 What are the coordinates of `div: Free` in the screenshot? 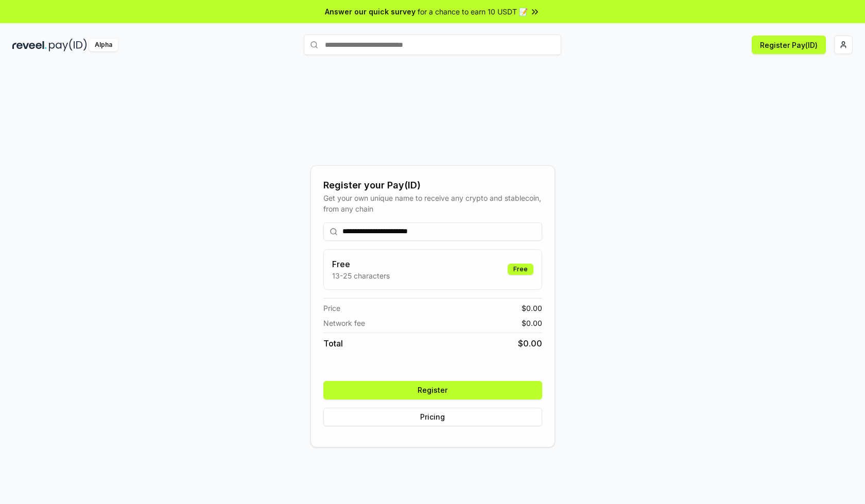 It's located at (520, 269).